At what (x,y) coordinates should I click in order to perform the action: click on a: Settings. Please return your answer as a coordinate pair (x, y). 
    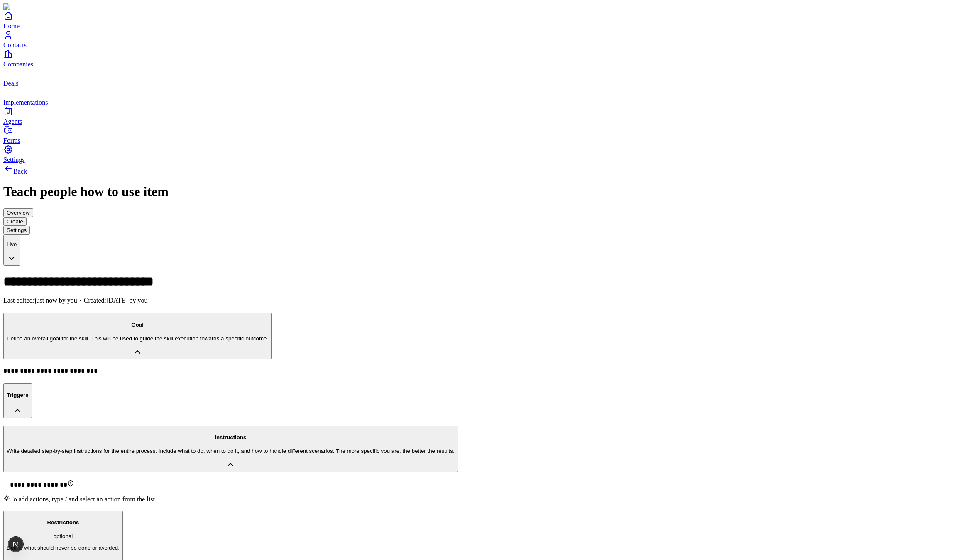
    Looking at the image, I should click on (482, 154).